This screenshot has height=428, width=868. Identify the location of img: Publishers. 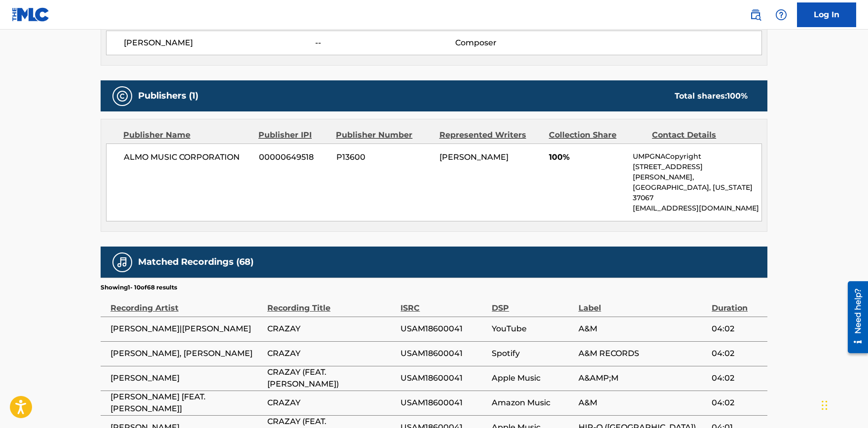
(122, 96).